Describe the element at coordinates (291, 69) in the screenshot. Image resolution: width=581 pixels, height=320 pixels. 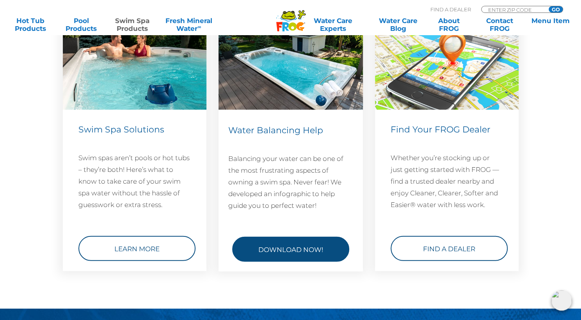
I see `img: water-balancing-help-swim-spa` at that location.